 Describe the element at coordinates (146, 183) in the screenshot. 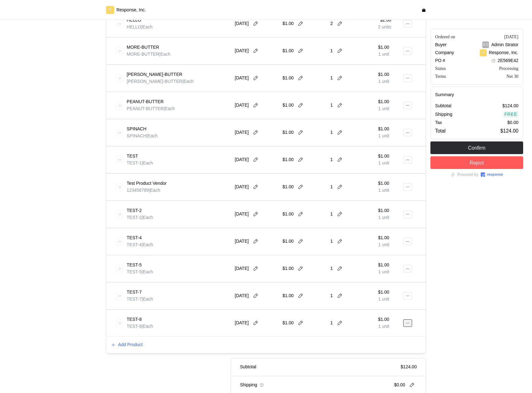

I see `p: Test Product Vendor` at that location.